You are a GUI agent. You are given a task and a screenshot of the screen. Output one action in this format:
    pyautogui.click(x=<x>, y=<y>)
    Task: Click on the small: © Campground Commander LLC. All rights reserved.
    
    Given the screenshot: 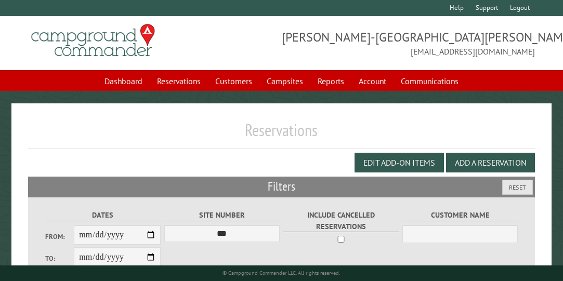 What is the action you would take?
    pyautogui.click(x=281, y=273)
    